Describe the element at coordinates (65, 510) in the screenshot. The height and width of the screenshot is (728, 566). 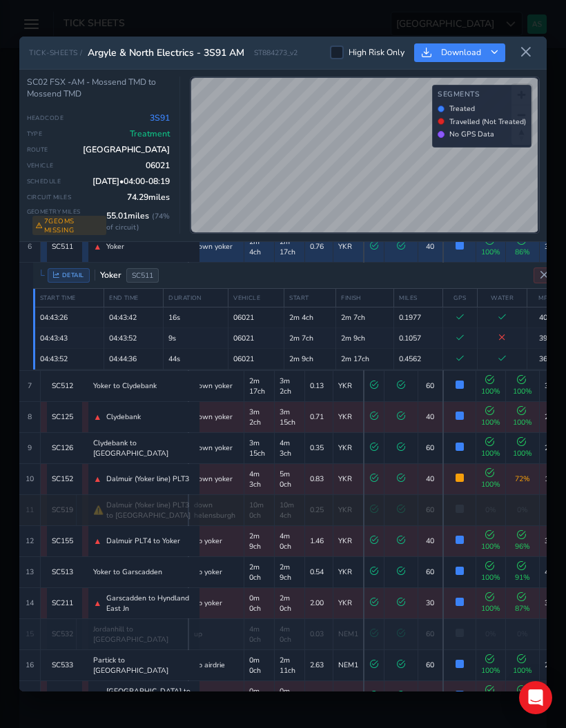
I see `td: SC519` at that location.